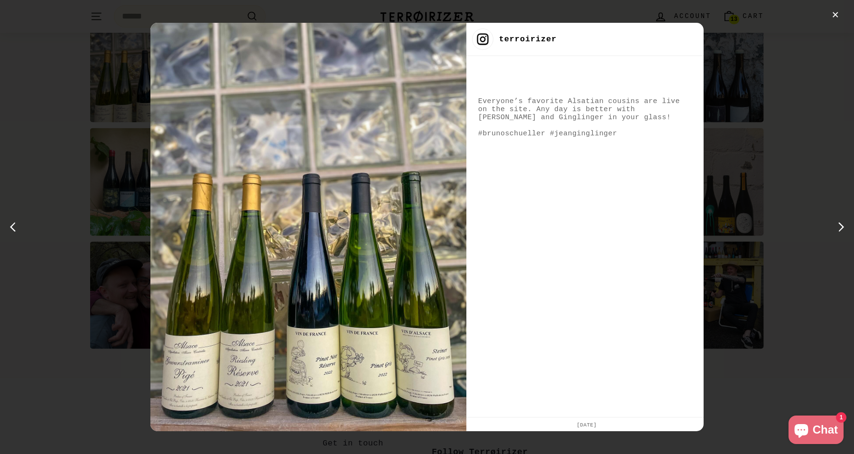 The height and width of the screenshot is (454, 854). Describe the element at coordinates (528, 39) in the screenshot. I see `a: Opens @terroirizer Instagram profile on a new window` at that location.